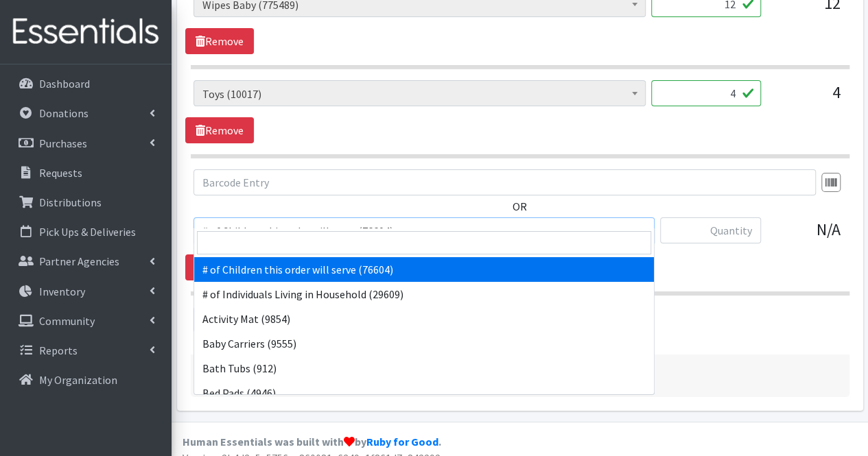  I want to click on img: HumanEssentials, so click(86, 32).